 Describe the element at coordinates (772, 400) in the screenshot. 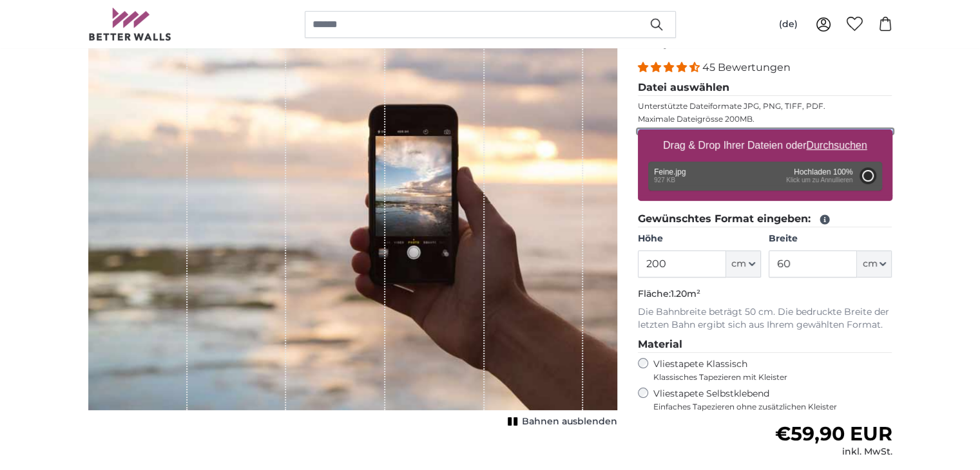

I see `label: Vliestapete Selbstklebend` at that location.